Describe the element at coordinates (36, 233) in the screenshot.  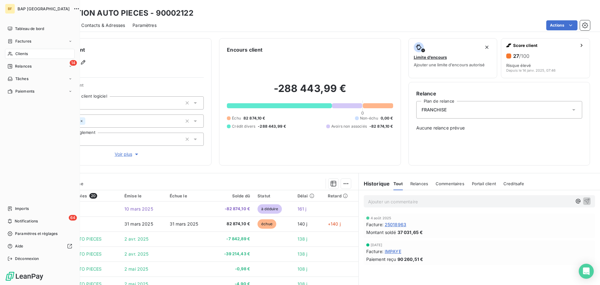
I see `span: Paramètres et réglages` at that location.